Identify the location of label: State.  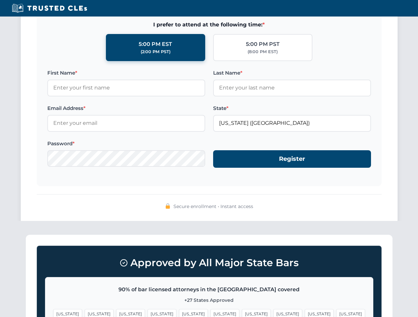
(292, 108).